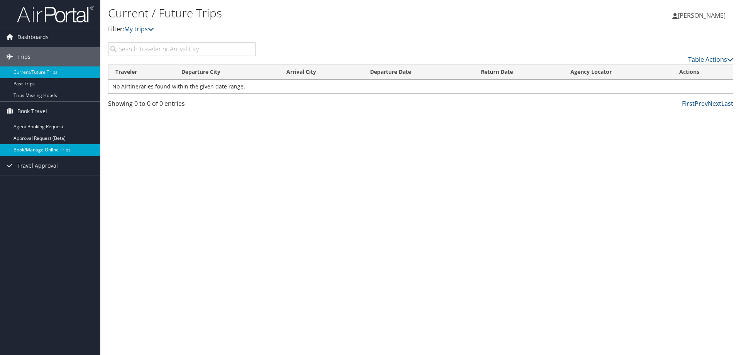 Image resolution: width=741 pixels, height=355 pixels. I want to click on span: Dashboards, so click(33, 37).